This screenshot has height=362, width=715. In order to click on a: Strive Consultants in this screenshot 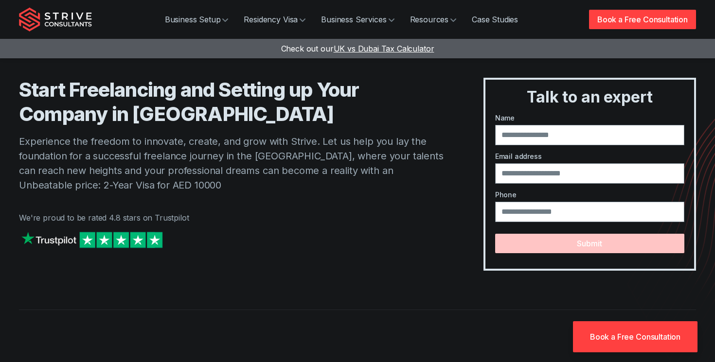, I will do `click(55, 19)`.